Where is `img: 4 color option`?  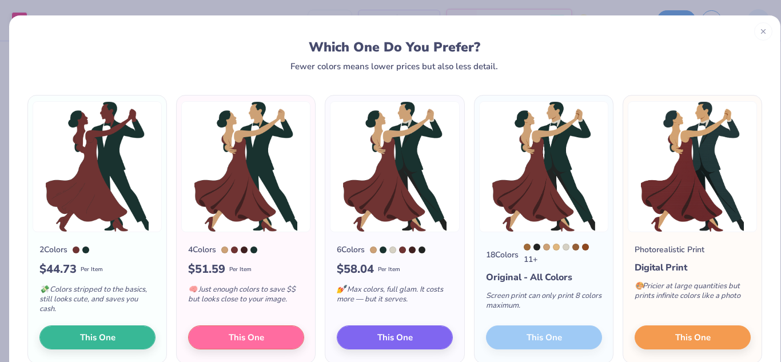
img: 4 color option is located at coordinates (246, 166).